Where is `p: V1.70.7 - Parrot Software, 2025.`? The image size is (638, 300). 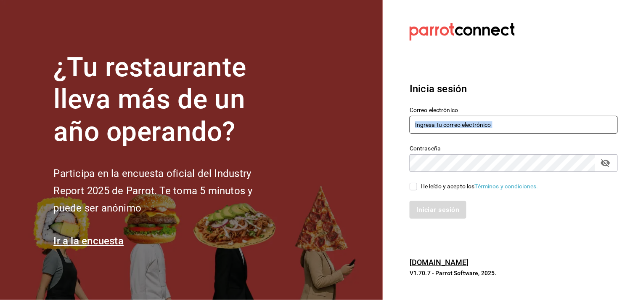
p: V1.70.7 - Parrot Software, 2025. is located at coordinates (514, 273).